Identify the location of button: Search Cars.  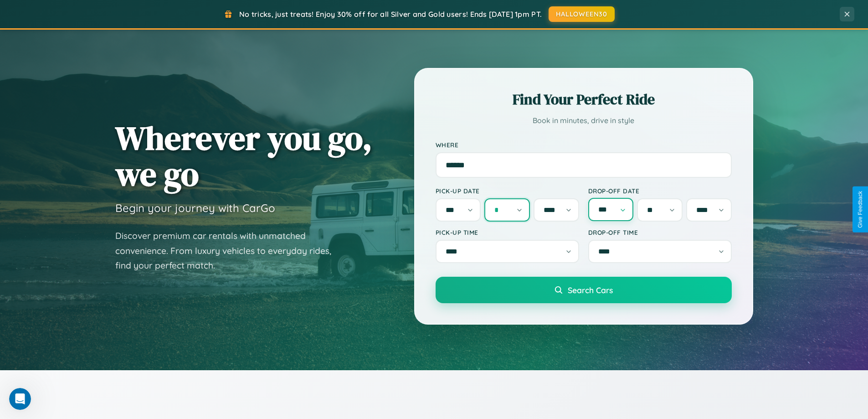
(584, 290).